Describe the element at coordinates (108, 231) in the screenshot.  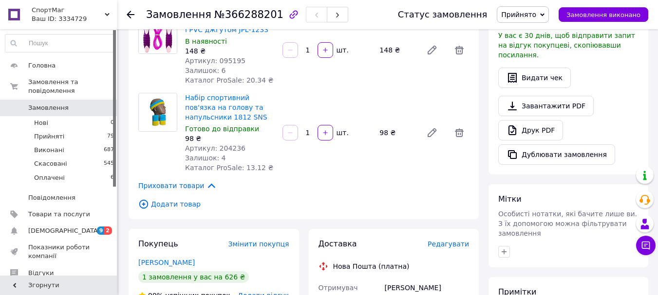
I see `span: 2` at that location.